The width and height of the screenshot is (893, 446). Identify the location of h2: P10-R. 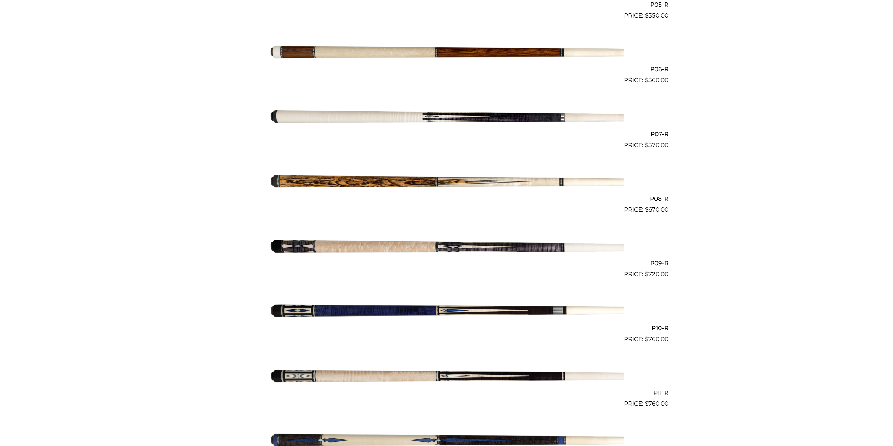
(447, 328).